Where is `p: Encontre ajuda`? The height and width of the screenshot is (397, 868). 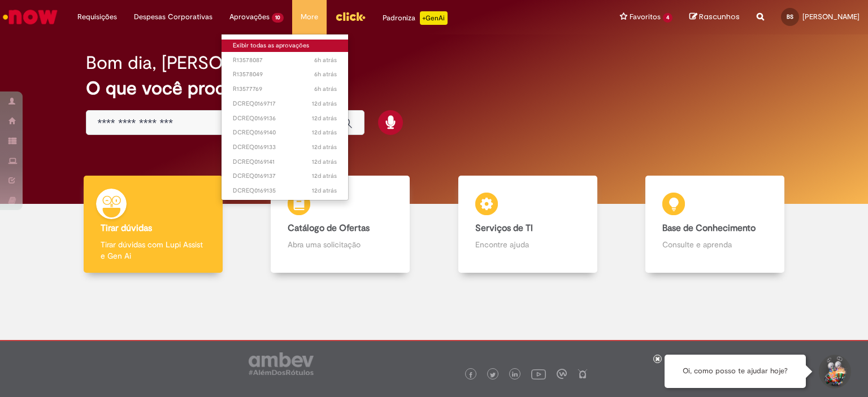 p: Encontre ajuda is located at coordinates (528, 245).